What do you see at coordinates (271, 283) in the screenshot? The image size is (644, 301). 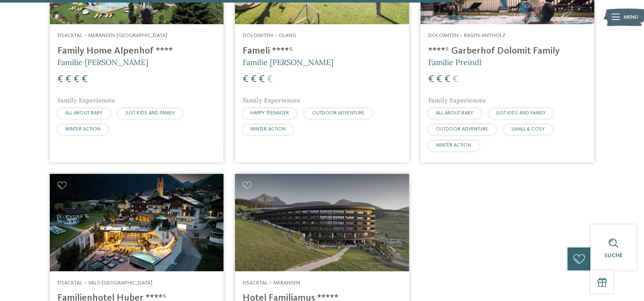 I see `span: Eisacktal – Meransen` at bounding box center [271, 283].